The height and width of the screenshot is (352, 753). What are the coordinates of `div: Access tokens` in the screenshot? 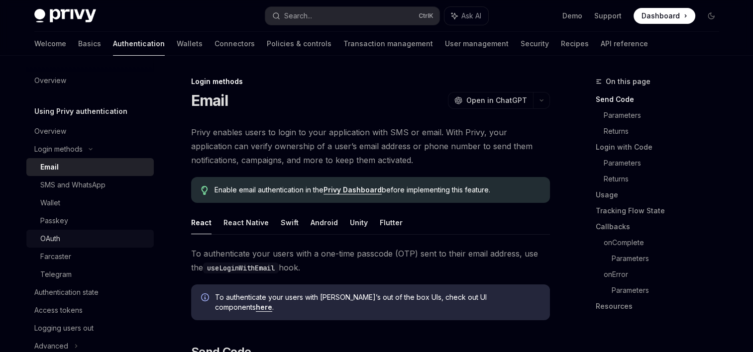 It's located at (58, 310).